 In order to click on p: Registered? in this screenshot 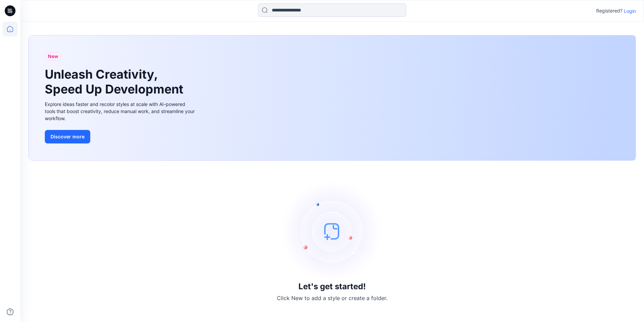, I will do `click(609, 11)`.